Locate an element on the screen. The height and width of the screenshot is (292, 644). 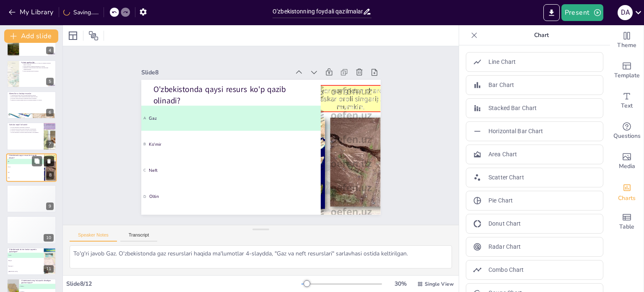
p: O'zbekistonda ko'mir konlari qayerda joylashgan? is located at coordinates (25, 250).